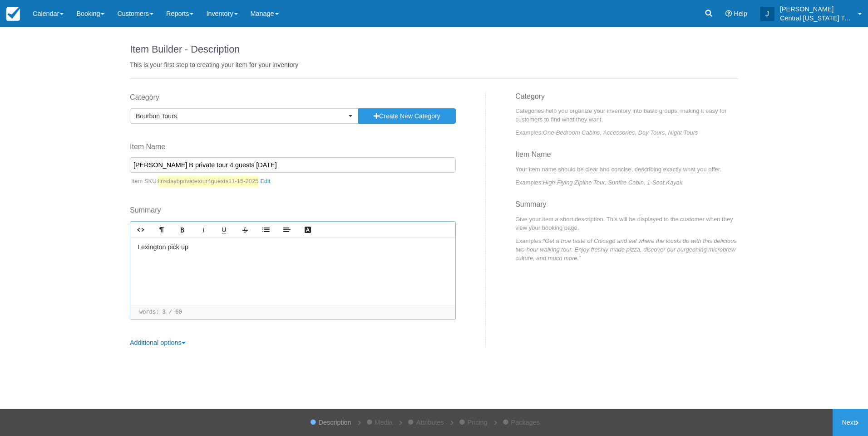 This screenshot has width=868, height=436. I want to click on label: Item Name, so click(293, 147).